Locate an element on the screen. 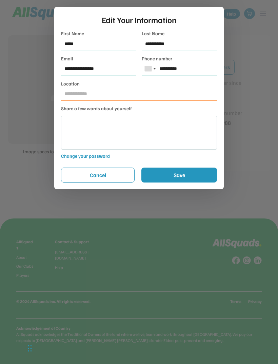 The width and height of the screenshot is (278, 364). div: Share a few words about yourself is located at coordinates (96, 108).